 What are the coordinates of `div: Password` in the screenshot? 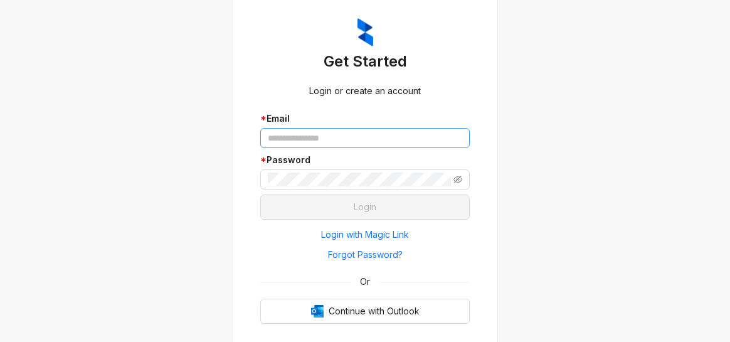 It's located at (365, 160).